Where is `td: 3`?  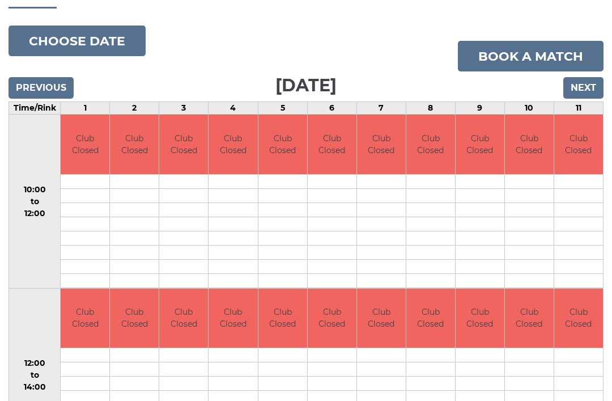 td: 3 is located at coordinates (184, 109).